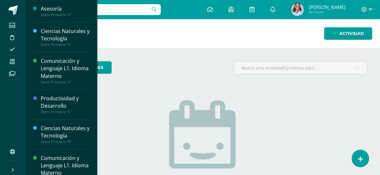  What do you see at coordinates (351, 33) in the screenshot?
I see `span: Actividad` at bounding box center [351, 33].